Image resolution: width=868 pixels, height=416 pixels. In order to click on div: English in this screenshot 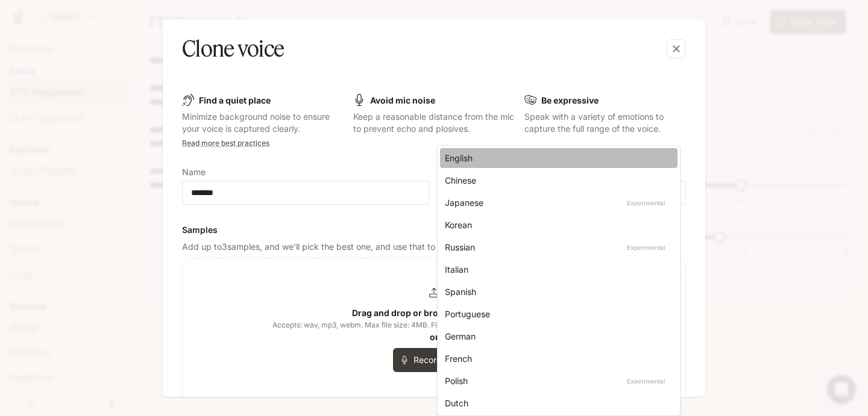, I will do `click(556, 158)`.